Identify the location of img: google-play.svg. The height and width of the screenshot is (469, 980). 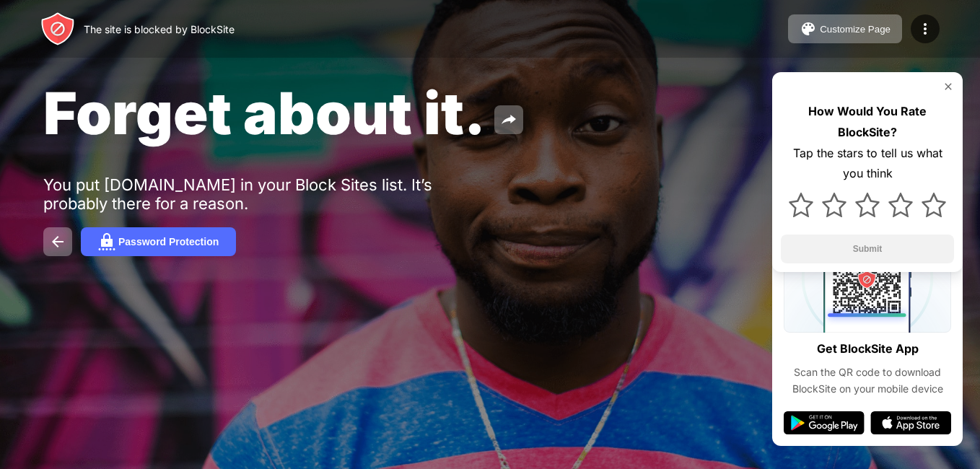
(824, 423).